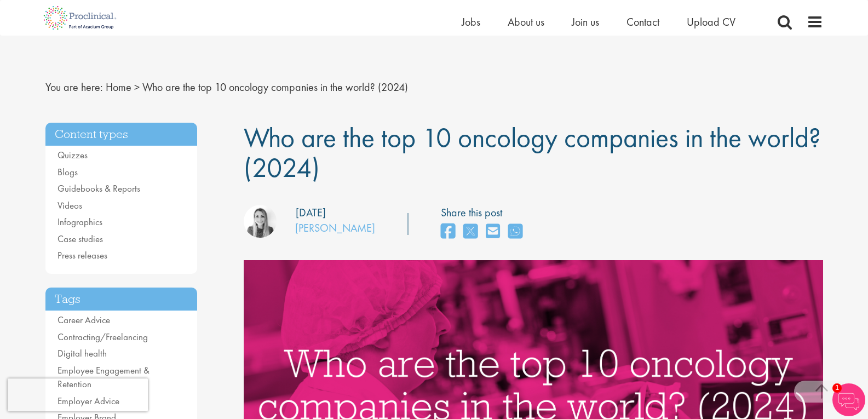  I want to click on span: Join us, so click(585, 22).